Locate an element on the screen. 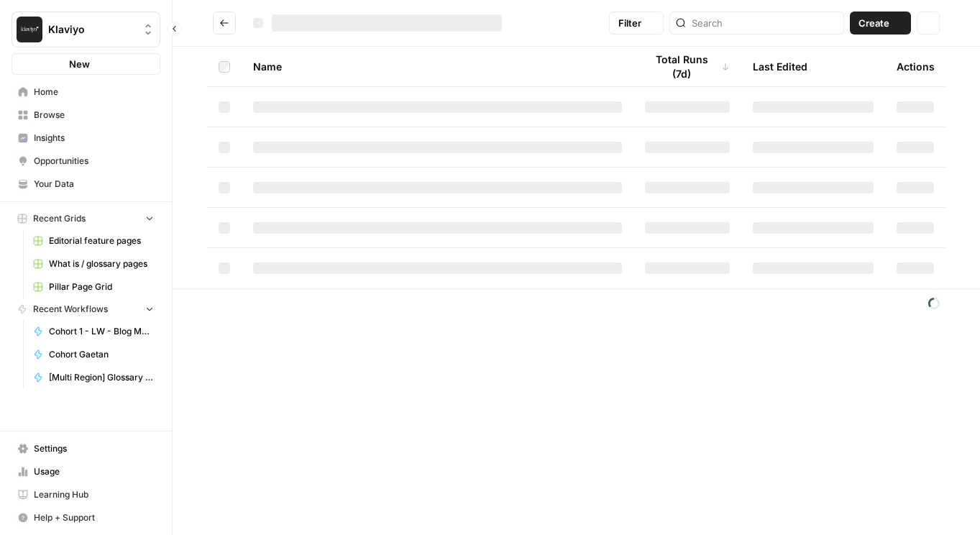 Image resolution: width=980 pixels, height=535 pixels. a: What is / glossary pages is located at coordinates (93, 264).